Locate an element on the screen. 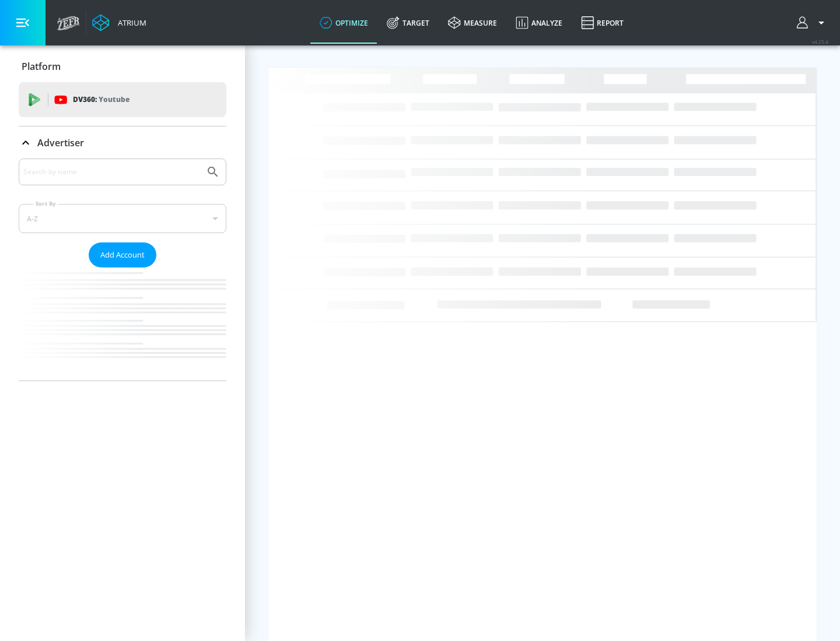  a: optimize is located at coordinates (344, 23).